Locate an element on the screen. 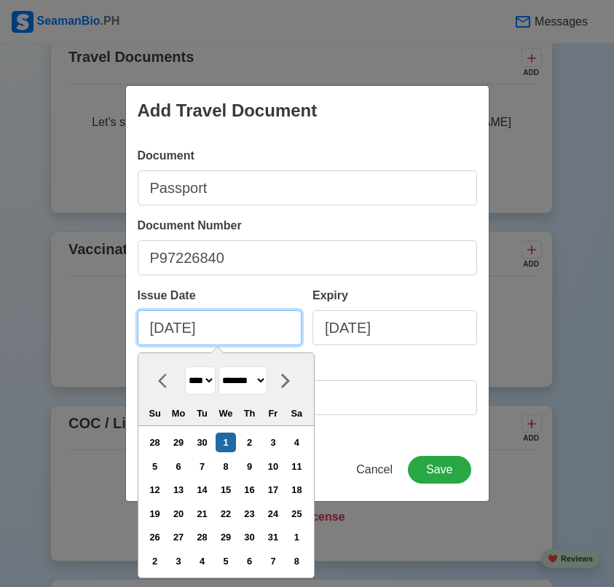 Image resolution: width=614 pixels, height=587 pixels. div: Choose Sunday, October 19th, 2025 is located at coordinates (154, 514).